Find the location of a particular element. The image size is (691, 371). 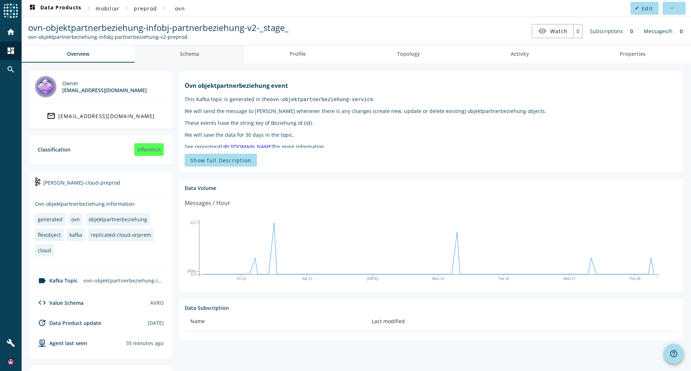

span: Overview is located at coordinates (78, 54).